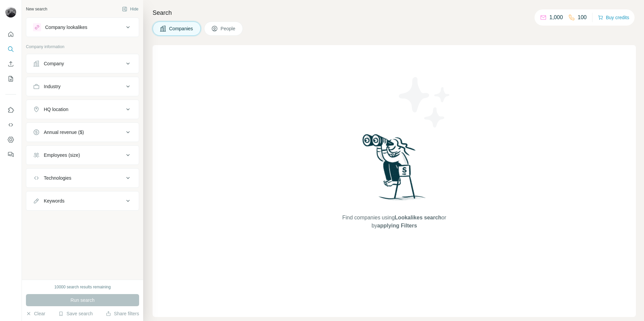  What do you see at coordinates (52, 86) in the screenshot?
I see `div: Industry` at bounding box center [52, 86].